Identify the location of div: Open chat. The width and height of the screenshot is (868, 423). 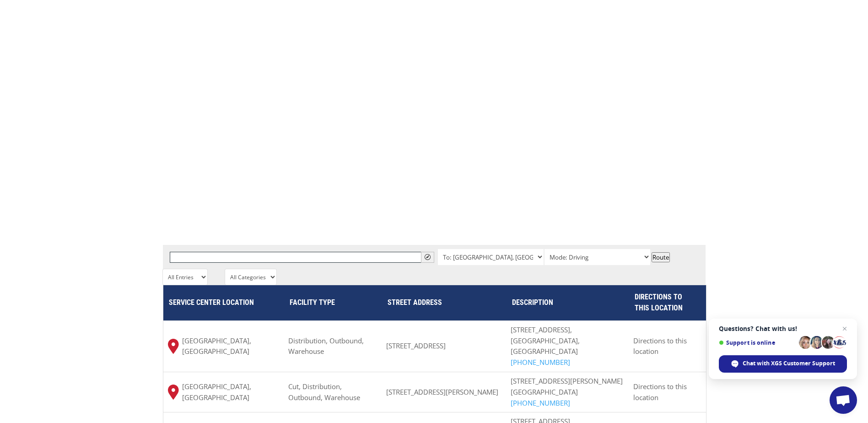
(843, 400).